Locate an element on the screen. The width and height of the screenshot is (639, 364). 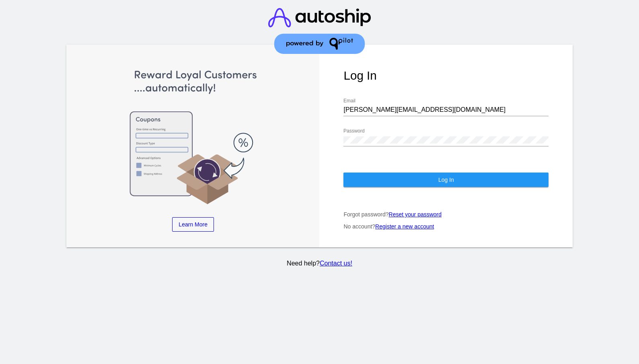
button: Log In is located at coordinates (446, 180).